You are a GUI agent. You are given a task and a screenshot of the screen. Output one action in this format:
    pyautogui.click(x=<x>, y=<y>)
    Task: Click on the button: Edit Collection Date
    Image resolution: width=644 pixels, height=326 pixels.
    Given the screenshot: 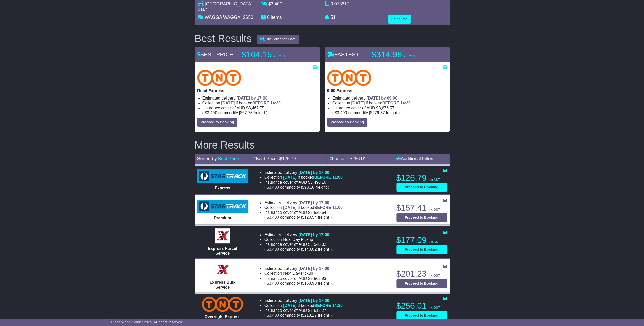 What is the action you would take?
    pyautogui.click(x=278, y=39)
    